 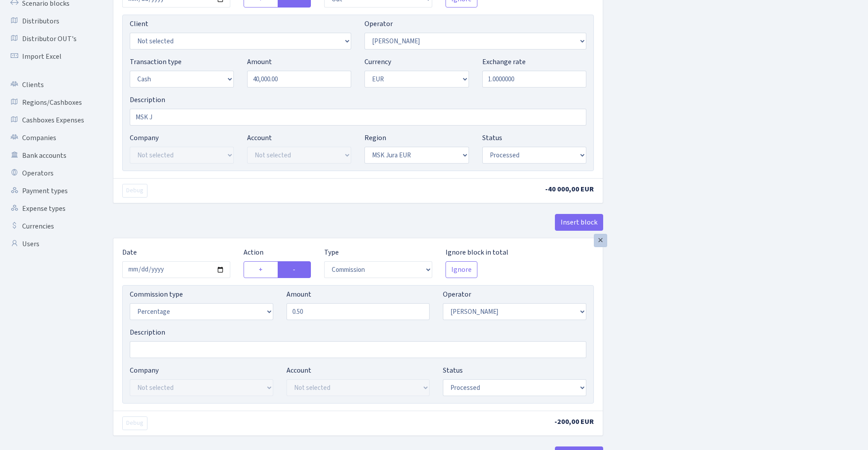 What do you see at coordinates (331, 252) in the screenshot?
I see `label: Type` at bounding box center [331, 252].